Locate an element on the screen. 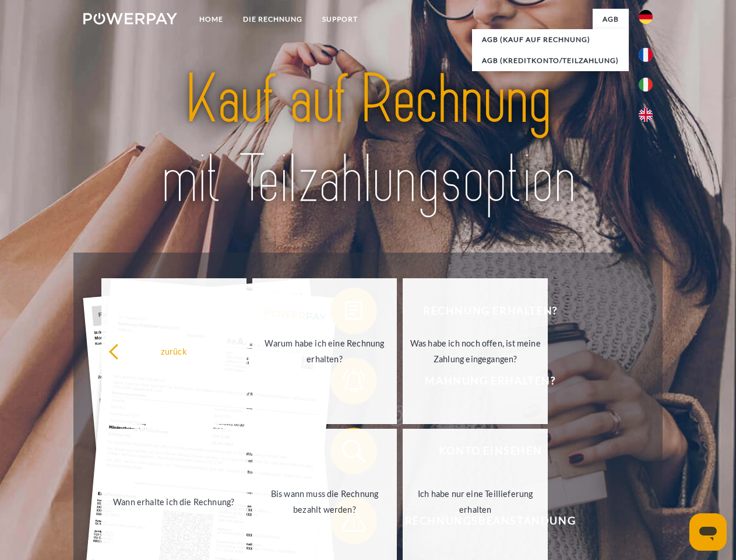 The height and width of the screenshot is (560, 736). img: title-powerpay_de.svg is located at coordinates (368, 139).